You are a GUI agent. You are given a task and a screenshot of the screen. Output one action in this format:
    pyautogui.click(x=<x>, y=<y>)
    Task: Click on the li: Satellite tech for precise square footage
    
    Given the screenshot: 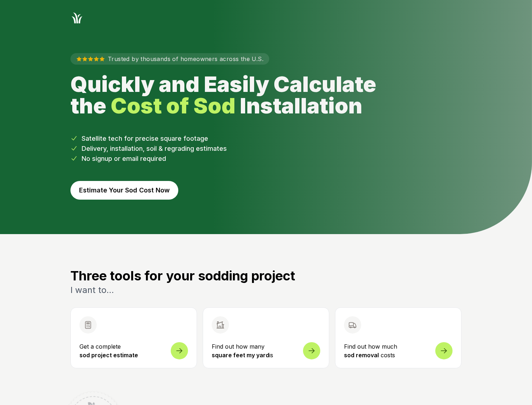 What is the action you would take?
    pyautogui.click(x=266, y=139)
    